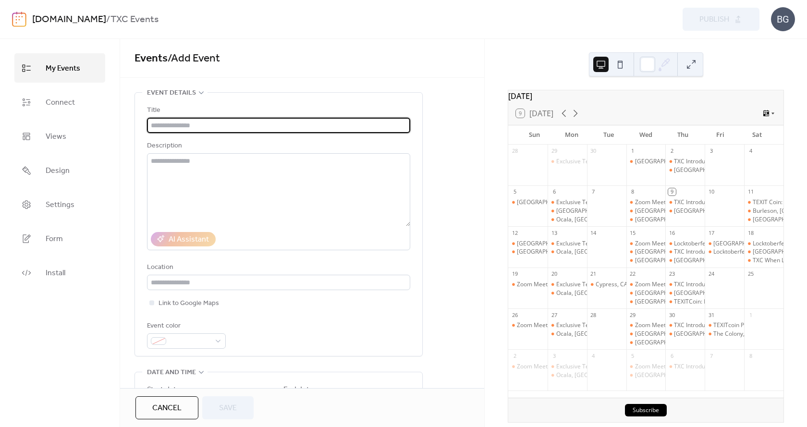 Image resolution: width=807 pixels, height=427 pixels. Describe the element at coordinates (672, 274) in the screenshot. I see `div: 23` at that location.